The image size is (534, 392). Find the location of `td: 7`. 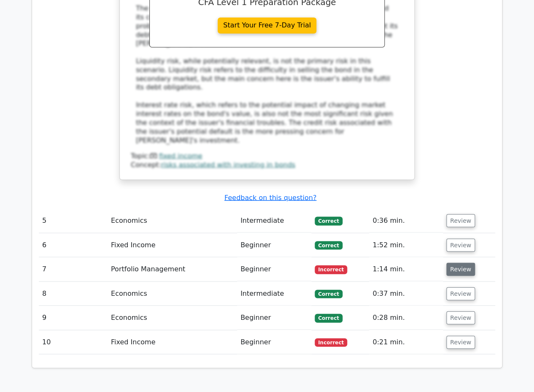

td: 7 is located at coordinates (73, 269).